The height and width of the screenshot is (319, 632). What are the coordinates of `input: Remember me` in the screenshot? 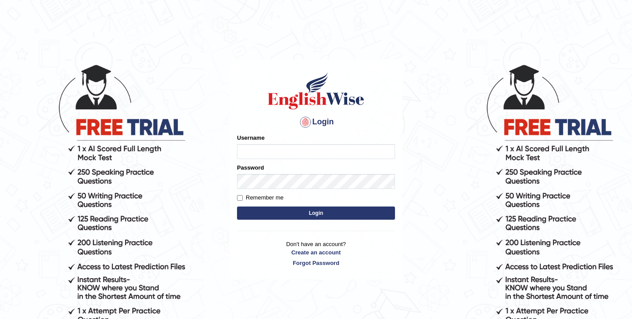 It's located at (240, 197).